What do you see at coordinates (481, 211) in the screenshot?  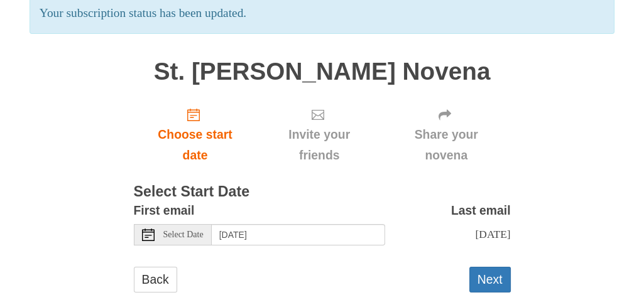 I see `label: Last email` at bounding box center [481, 211].